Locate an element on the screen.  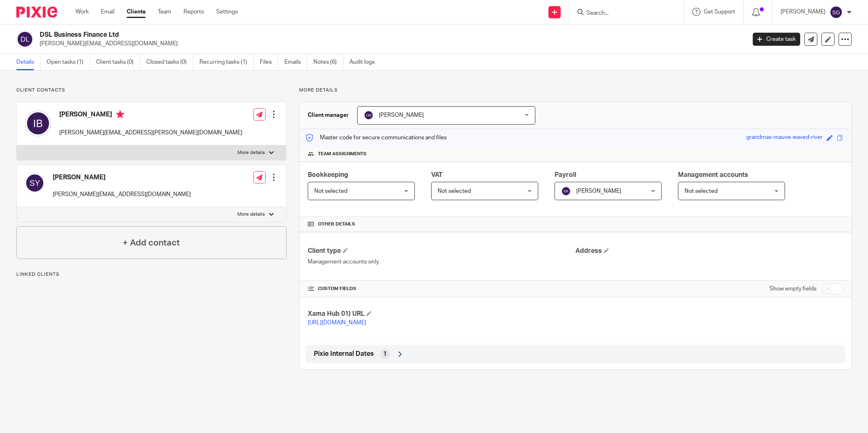
input: Search is located at coordinates (623, 13).